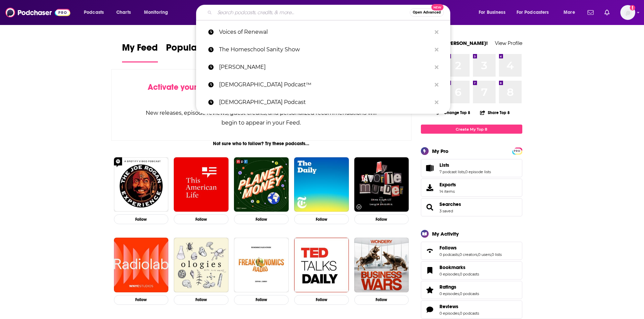  I want to click on a: Business Wars, so click(382, 265).